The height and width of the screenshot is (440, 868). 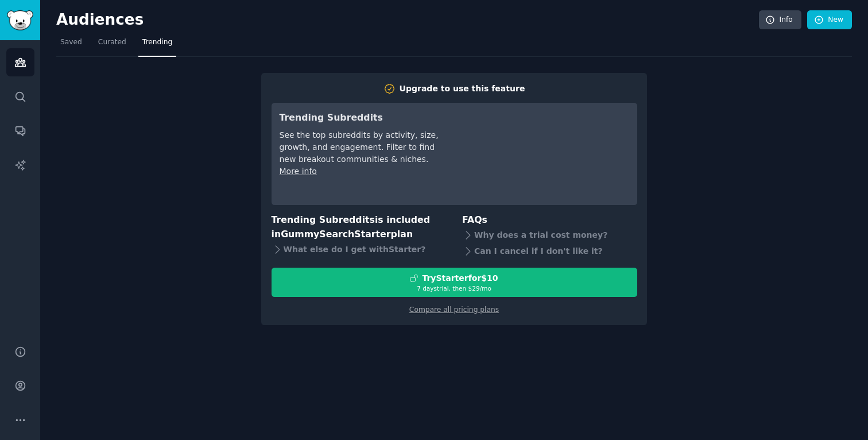 What do you see at coordinates (549, 252) in the screenshot?
I see `div: Can I cancel if I don't like it?` at bounding box center [549, 252].